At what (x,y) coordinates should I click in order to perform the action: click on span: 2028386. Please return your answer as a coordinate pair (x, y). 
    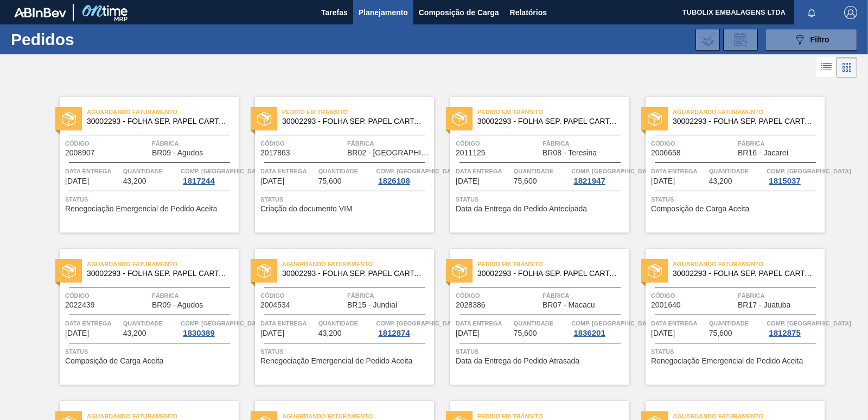
    Looking at the image, I should click on (470, 305).